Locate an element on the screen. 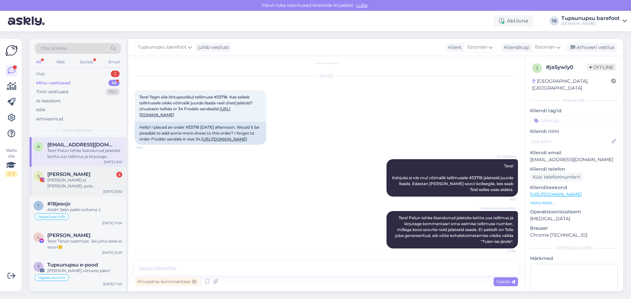 The image size is (631, 299). img: Askly Logo is located at coordinates (12, 51).